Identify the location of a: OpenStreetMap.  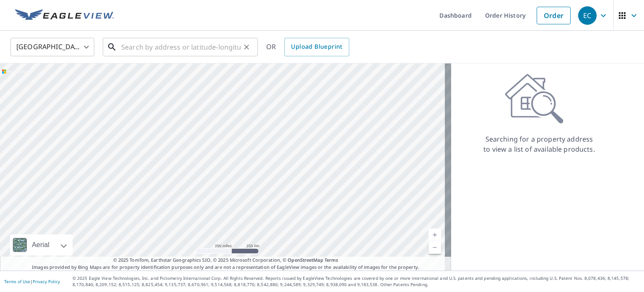
(306, 259).